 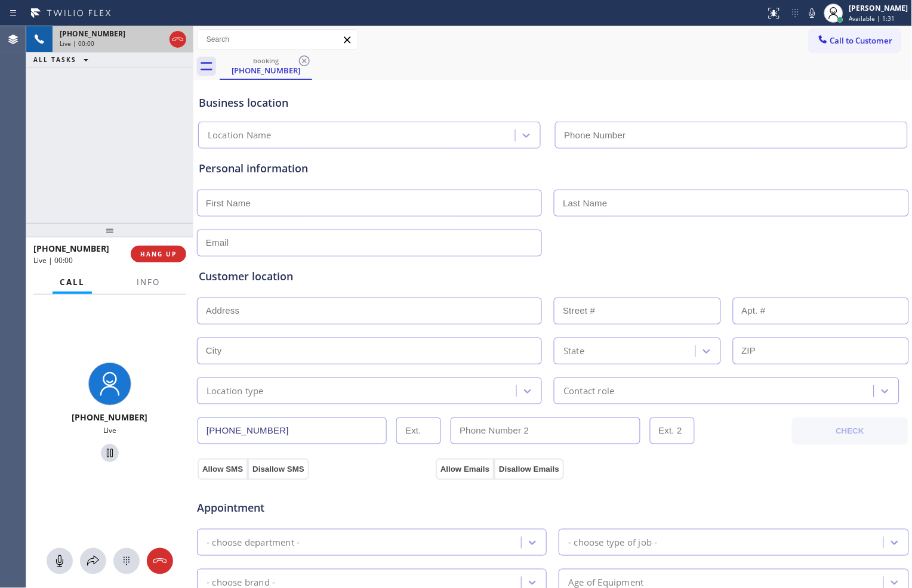 I want to click on div: State, so click(x=574, y=351).